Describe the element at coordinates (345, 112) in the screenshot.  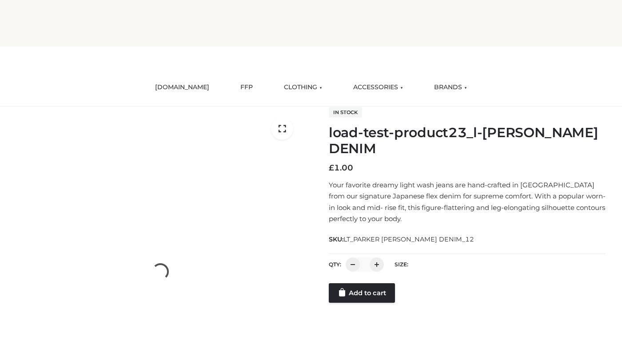
I see `span: In stock` at that location.